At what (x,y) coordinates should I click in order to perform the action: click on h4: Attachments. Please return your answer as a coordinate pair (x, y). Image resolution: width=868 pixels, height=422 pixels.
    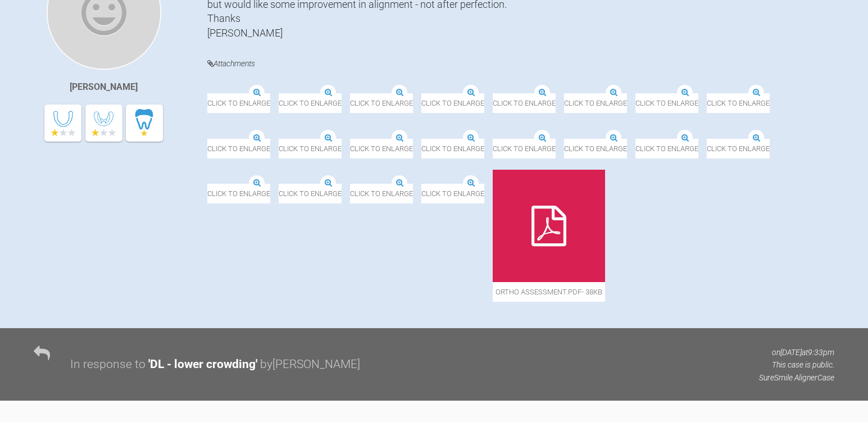
    Looking at the image, I should click on (521, 63).